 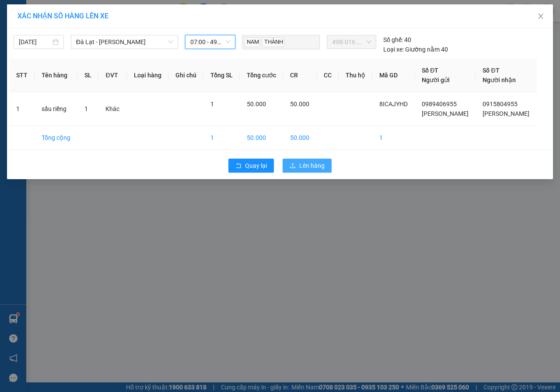 What do you see at coordinates (256, 166) in the screenshot?
I see `span: Quay lại` at bounding box center [256, 166].